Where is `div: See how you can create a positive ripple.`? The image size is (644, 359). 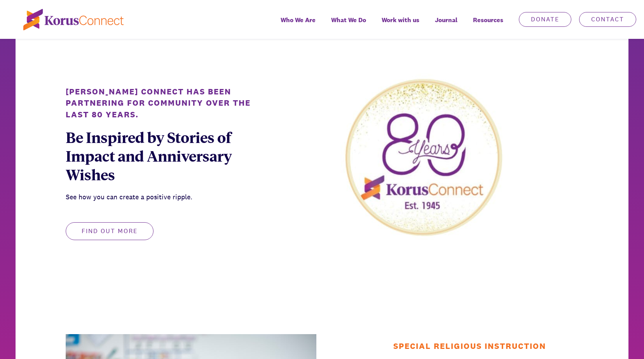
div: See how you can create a positive ripple. is located at coordinates (158, 197).